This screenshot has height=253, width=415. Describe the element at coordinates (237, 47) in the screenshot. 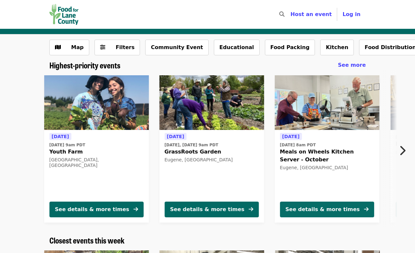

I see `button: Educational` at that location.